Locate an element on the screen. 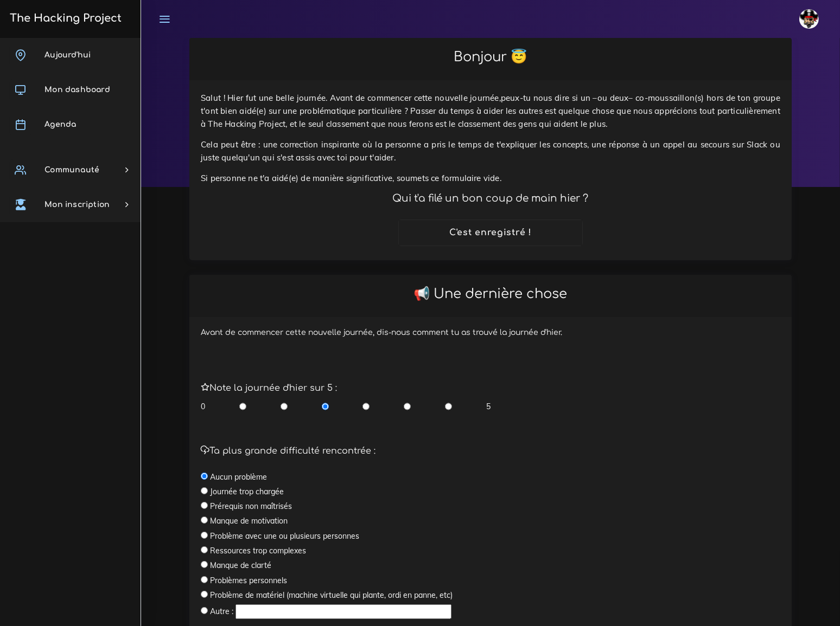 This screenshot has width=840, height=626. p: Salut ! Hier fut une belle journée. Avant de commencer cette nouvelle journée,peux-tu nous dire s... is located at coordinates (491, 111).